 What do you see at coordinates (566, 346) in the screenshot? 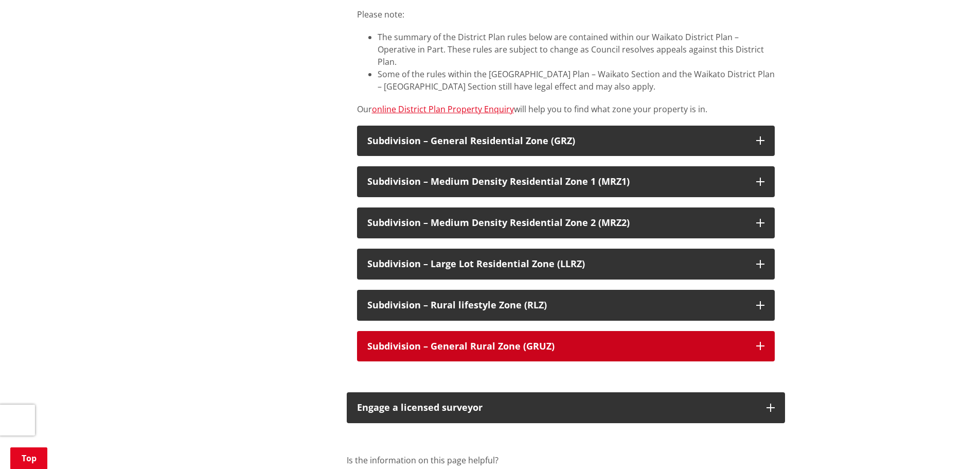
I see `button: Subdivision – General Rural Zone (GRUZ)​` at bounding box center [566, 346].